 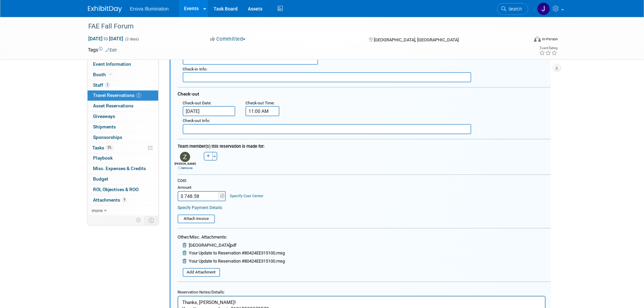 What do you see at coordinates (150, 9) in the screenshot?
I see `span: Enova Illumination` at bounding box center [150, 9].